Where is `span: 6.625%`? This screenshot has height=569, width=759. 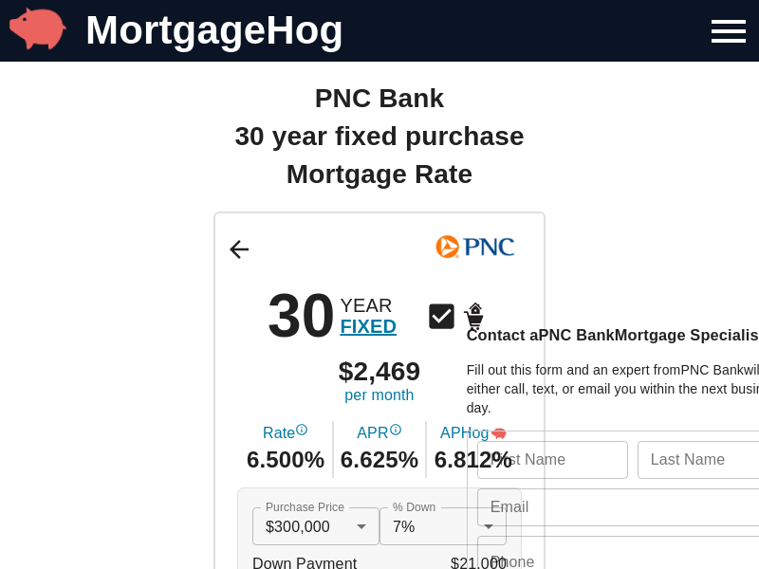 span: 6.625% is located at coordinates (379, 460).